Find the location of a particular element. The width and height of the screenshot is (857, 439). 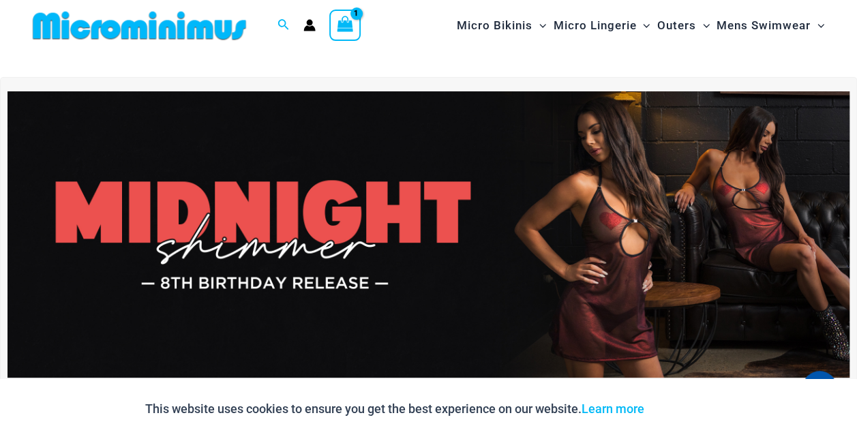

span: Mens Swimwear is located at coordinates (763, 25).